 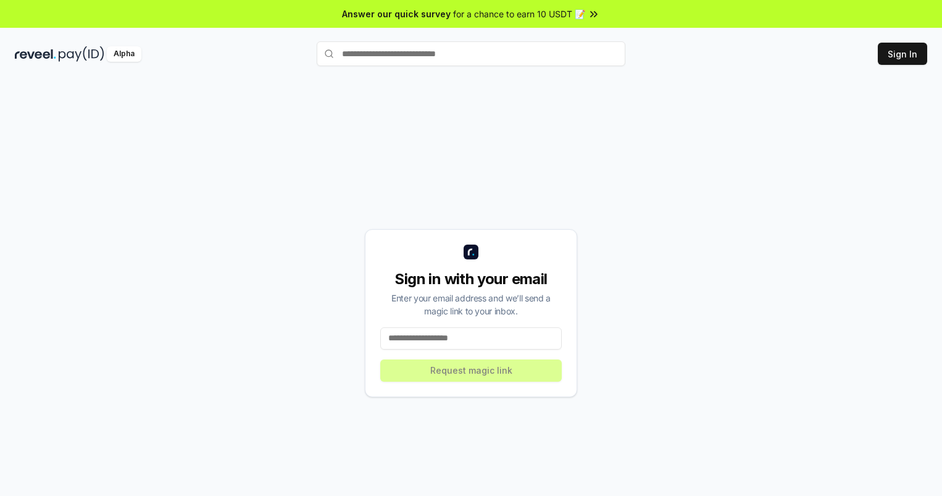 What do you see at coordinates (471, 304) in the screenshot?
I see `div: Enter your email address and we’ll send a magic link to your inbox.` at bounding box center [471, 304].